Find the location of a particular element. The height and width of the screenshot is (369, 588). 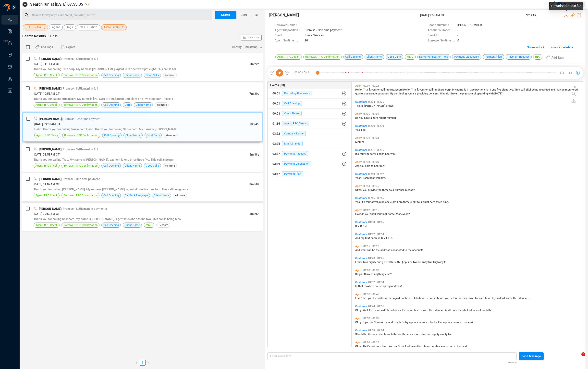

span: do. is located at coordinates (364, 130).